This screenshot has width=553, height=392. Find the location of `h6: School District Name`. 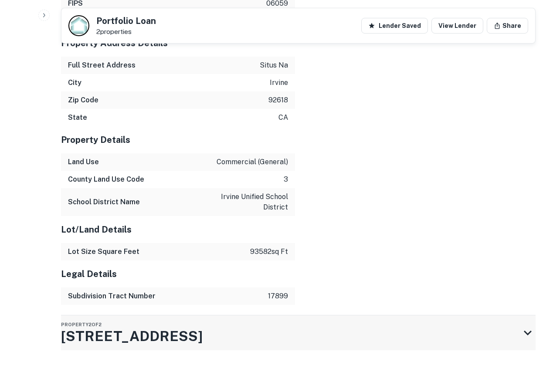

h6: School District Name is located at coordinates (103, 202).